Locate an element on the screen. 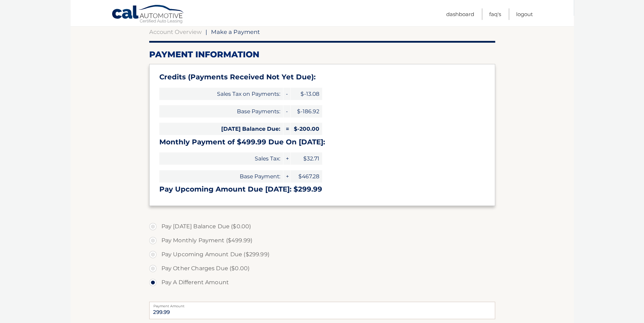 The image size is (644, 323). a: Account Overview is located at coordinates (175, 32).